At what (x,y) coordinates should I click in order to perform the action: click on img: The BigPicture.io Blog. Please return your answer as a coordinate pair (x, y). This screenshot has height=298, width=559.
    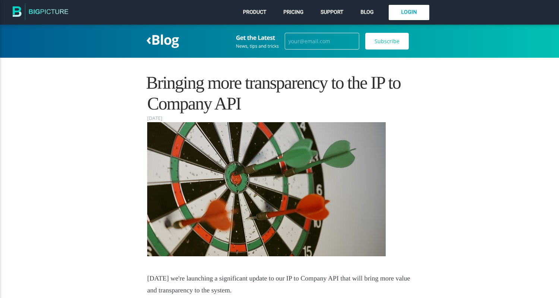
    Looking at the image, I should click on (41, 12).